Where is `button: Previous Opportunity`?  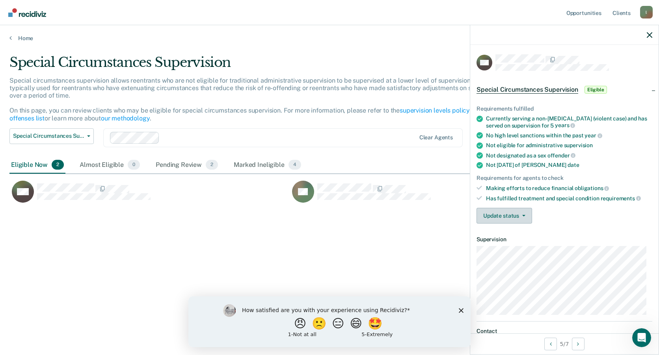 button: Previous Opportunity is located at coordinates (550, 344).